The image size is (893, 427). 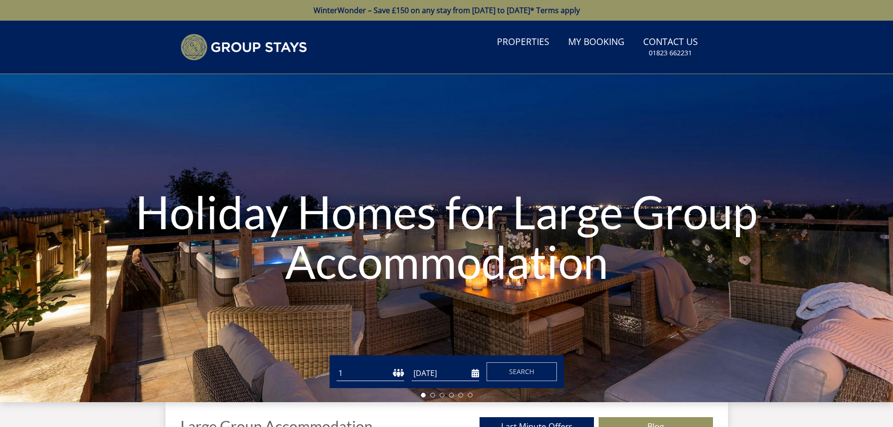 I want to click on small: 01823 662231, so click(x=671, y=53).